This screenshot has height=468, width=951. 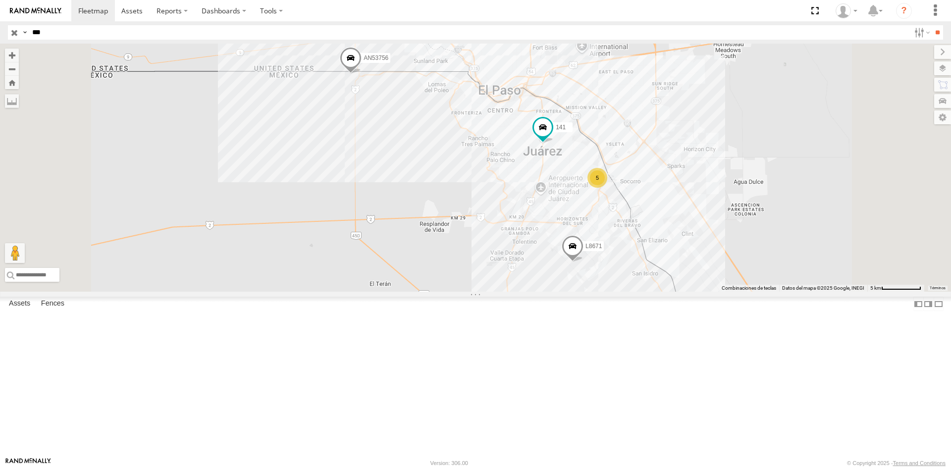 What do you see at coordinates (920, 32) in the screenshot?
I see `label: Search Filter Options` at bounding box center [920, 32].